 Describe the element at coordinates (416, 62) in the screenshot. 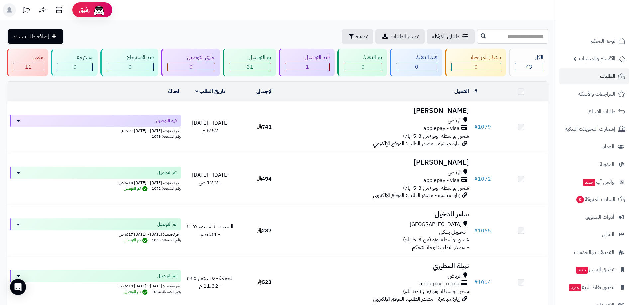

I see `a: قيد التنفيذ 0` at that location.